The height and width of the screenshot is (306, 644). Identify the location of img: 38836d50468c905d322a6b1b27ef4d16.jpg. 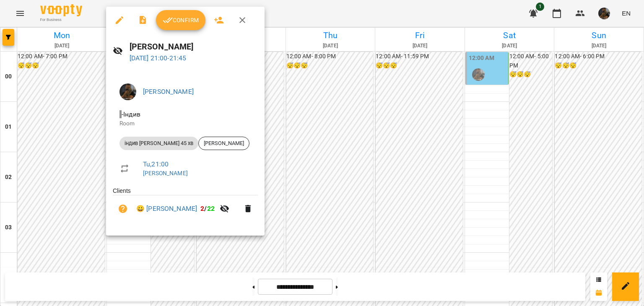
(128, 92).